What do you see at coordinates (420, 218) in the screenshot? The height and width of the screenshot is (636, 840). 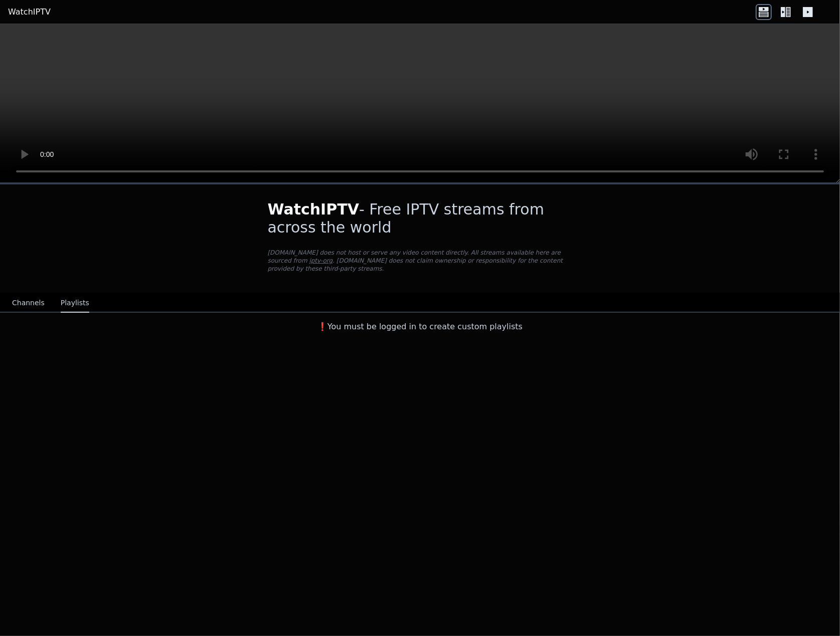 I see `h1: - Free IPTV streams from across the world` at bounding box center [420, 218].